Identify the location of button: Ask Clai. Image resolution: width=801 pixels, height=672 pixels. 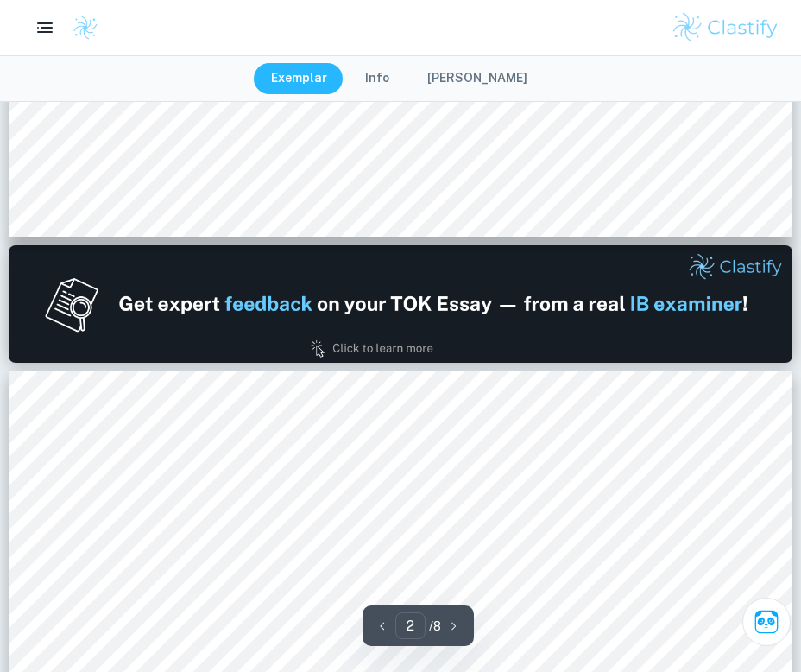
(767, 622).